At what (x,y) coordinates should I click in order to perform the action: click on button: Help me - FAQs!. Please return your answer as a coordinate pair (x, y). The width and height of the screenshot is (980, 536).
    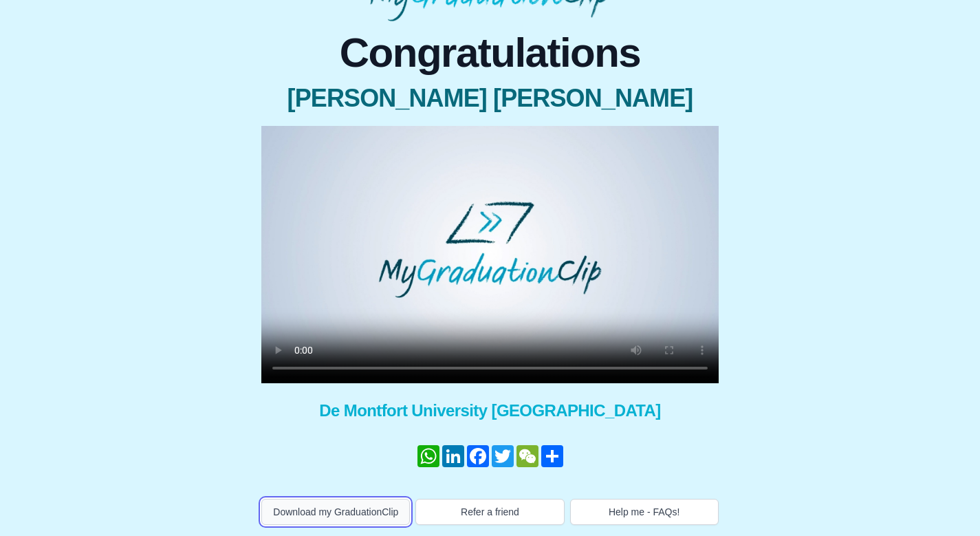
    Looking at the image, I should click on (645, 512).